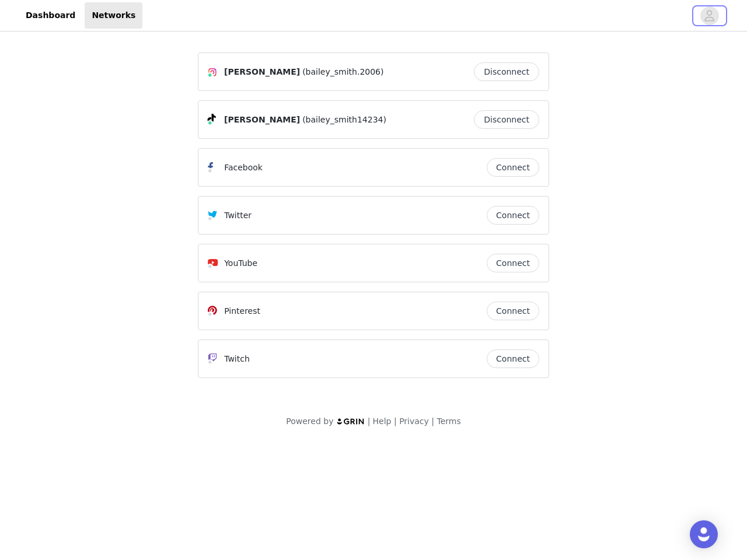 This screenshot has width=747, height=560. I want to click on p: Twitch, so click(237, 359).